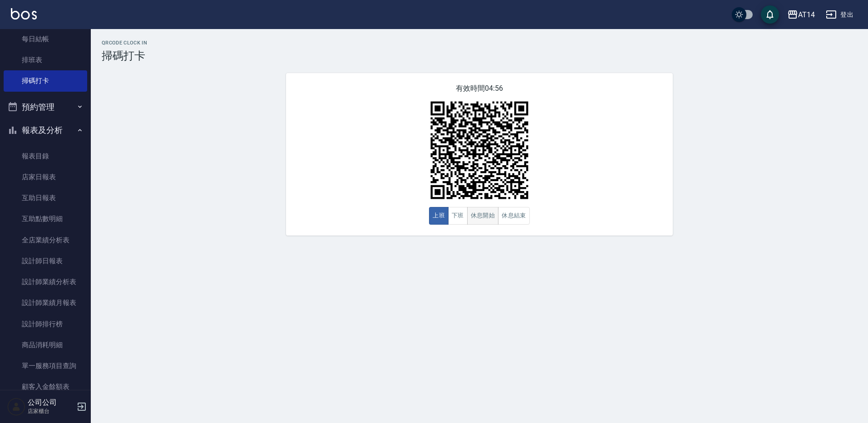 The height and width of the screenshot is (423, 868). Describe the element at coordinates (46, 178) in the screenshot. I see `a: 店家日報表` at that location.